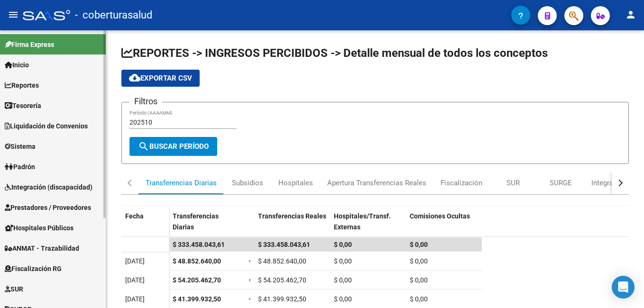  What do you see at coordinates (23, 106) in the screenshot?
I see `span: Tesorería` at bounding box center [23, 106].